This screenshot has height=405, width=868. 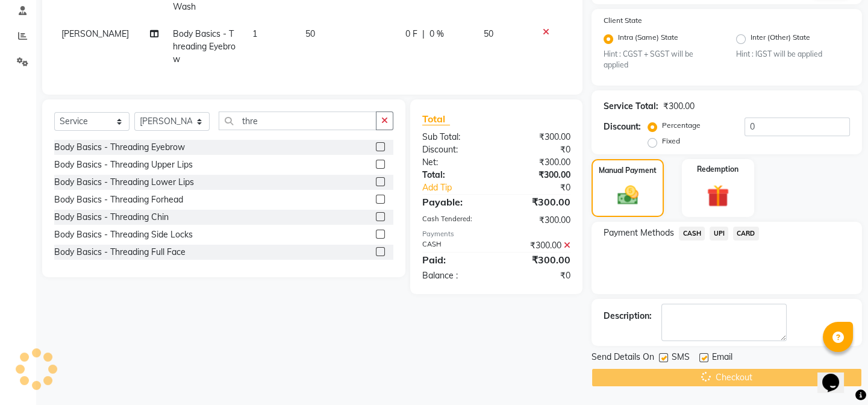 I want to click on span: 1, so click(x=255, y=34).